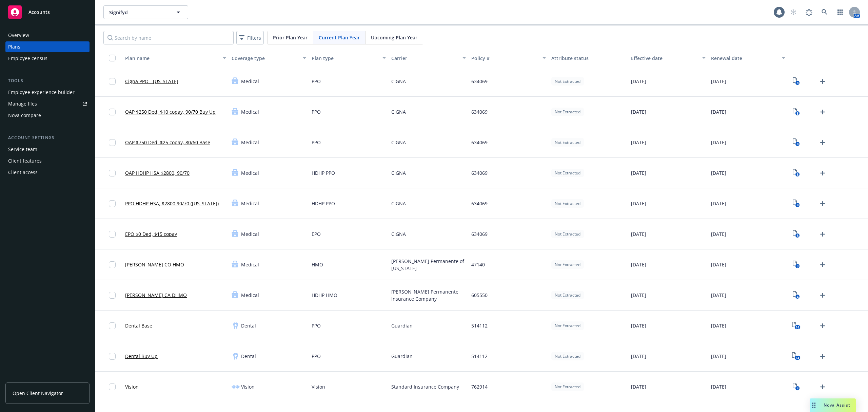 Image resolution: width=868 pixels, height=412 pixels. I want to click on a: Client access, so click(47, 172).